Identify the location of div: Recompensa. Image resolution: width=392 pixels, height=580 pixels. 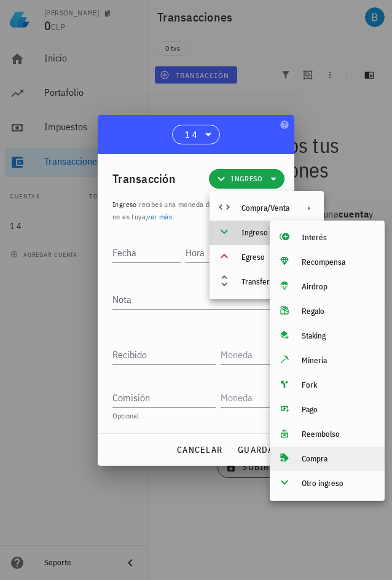
(338, 263).